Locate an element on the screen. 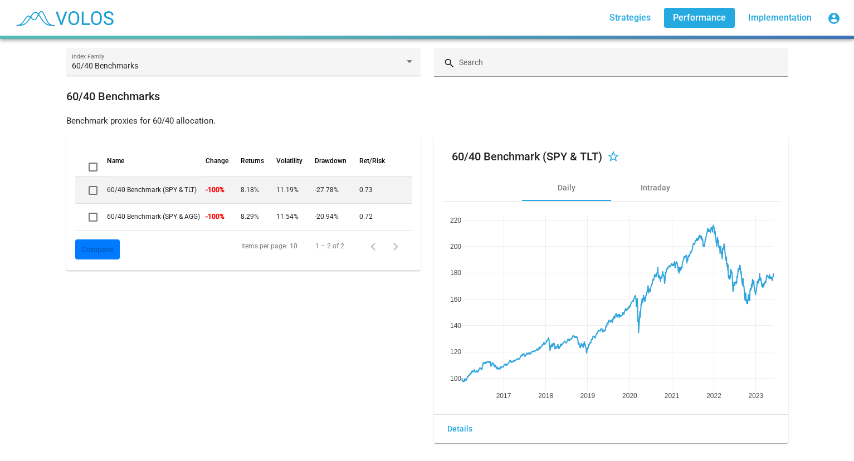 The height and width of the screenshot is (461, 854). button: Change sorting for Annual_Returns is located at coordinates (252, 161).